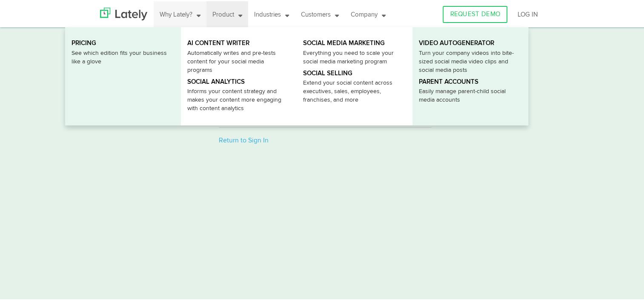 The height and width of the screenshot is (301, 644). Describe the element at coordinates (470, 94) in the screenshot. I see `p: Easily manage parent-child social media accounts` at that location.